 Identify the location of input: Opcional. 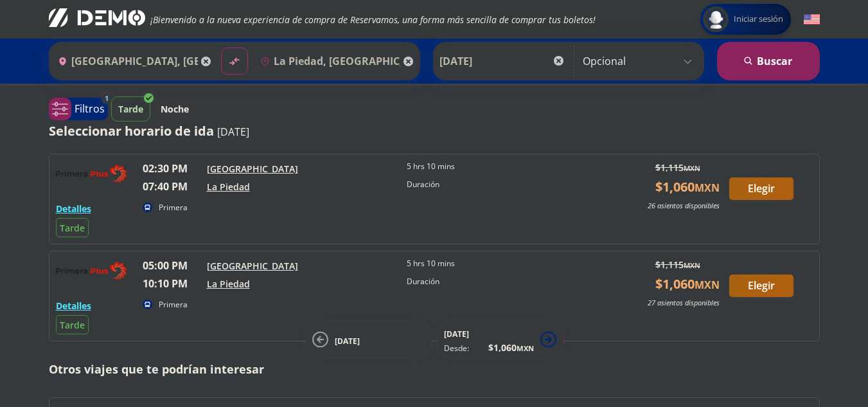
(640, 61).